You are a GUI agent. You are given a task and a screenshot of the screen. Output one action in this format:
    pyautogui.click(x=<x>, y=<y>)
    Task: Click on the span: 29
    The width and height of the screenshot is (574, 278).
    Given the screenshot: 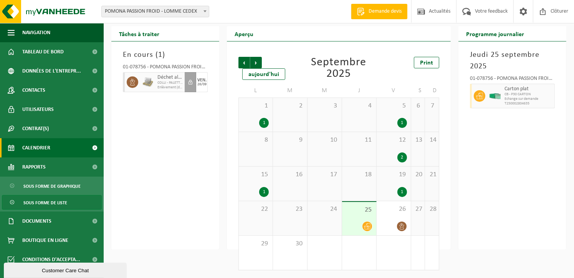 What is the action you would take?
    pyautogui.click(x=255, y=244)
    